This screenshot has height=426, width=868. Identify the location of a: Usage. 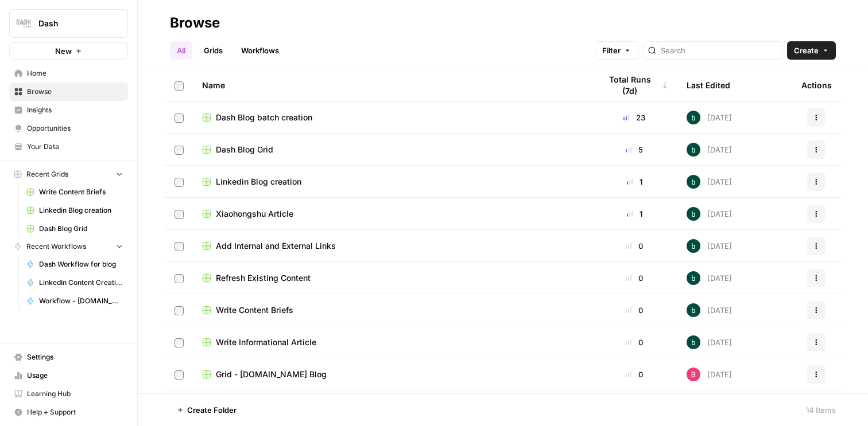
(69, 375).